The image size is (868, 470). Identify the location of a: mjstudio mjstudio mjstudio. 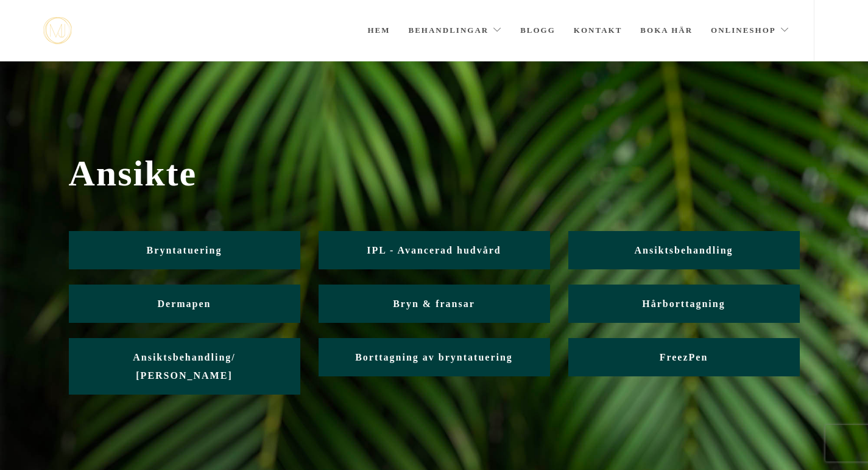
(57, 31).